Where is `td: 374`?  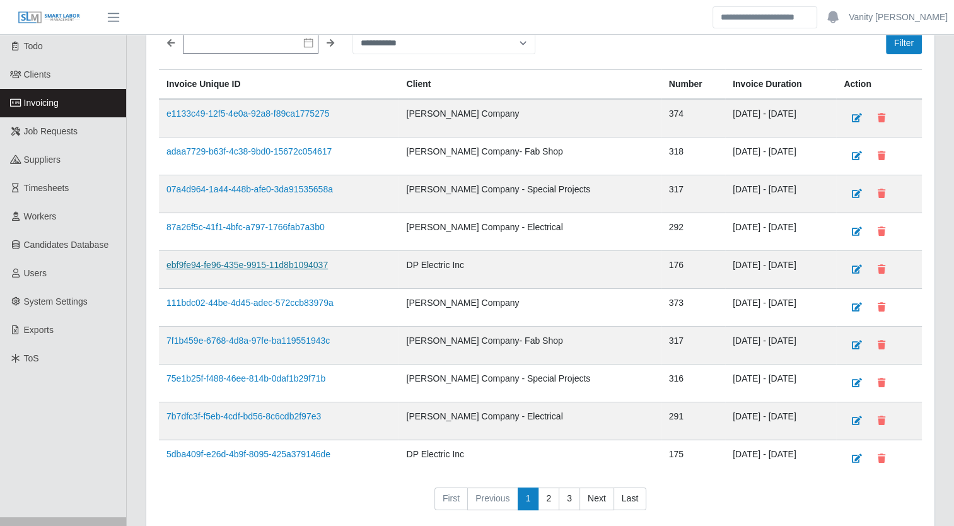
td: 374 is located at coordinates (693, 118).